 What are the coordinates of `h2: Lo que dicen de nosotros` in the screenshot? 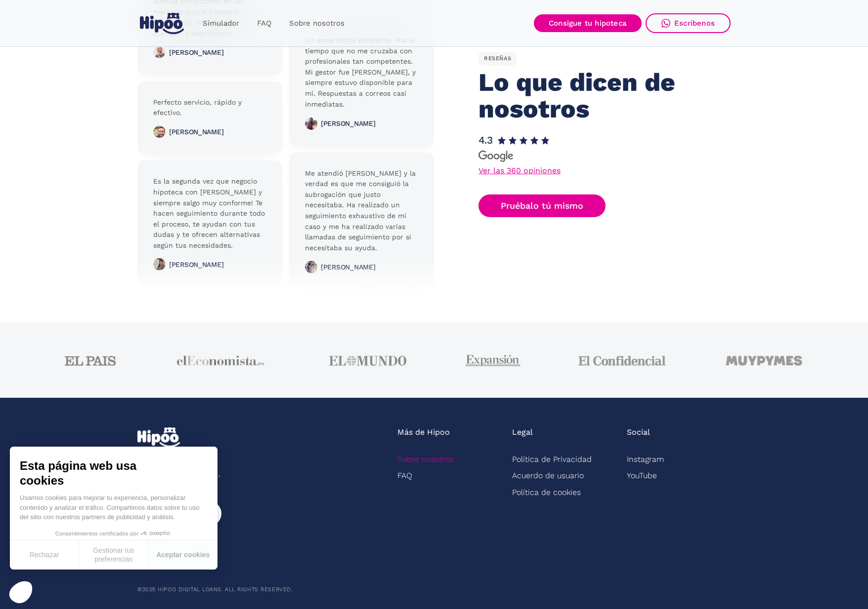 It's located at (592, 96).